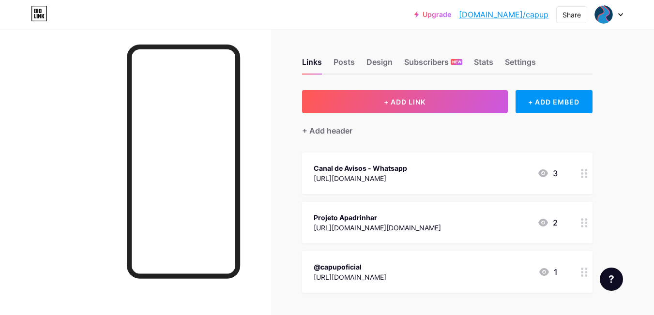  What do you see at coordinates (405, 102) in the screenshot?
I see `span: + ADD LINK` at bounding box center [405, 102].